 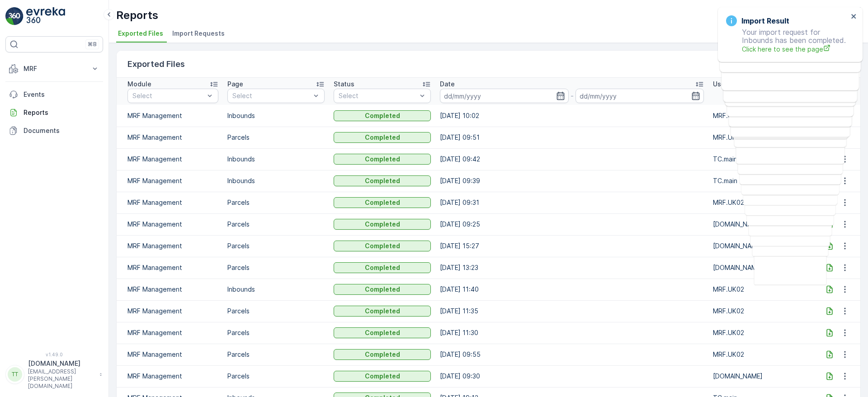 I want to click on a: Documents, so click(x=54, y=131).